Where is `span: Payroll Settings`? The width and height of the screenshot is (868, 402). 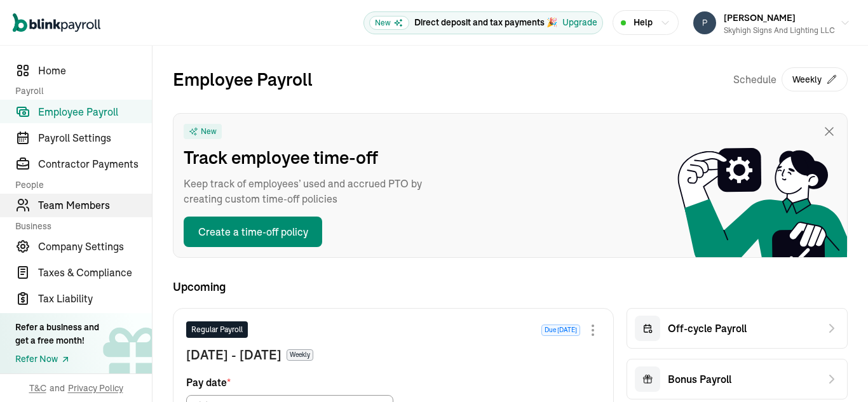
span: Payroll Settings is located at coordinates (95, 138).